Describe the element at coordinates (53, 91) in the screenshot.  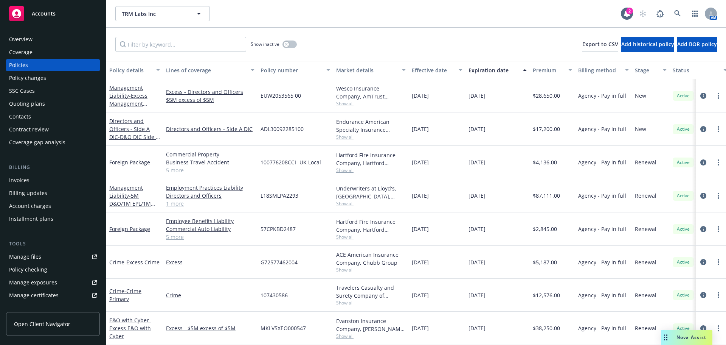
I see `a: SSC Cases` at that location.